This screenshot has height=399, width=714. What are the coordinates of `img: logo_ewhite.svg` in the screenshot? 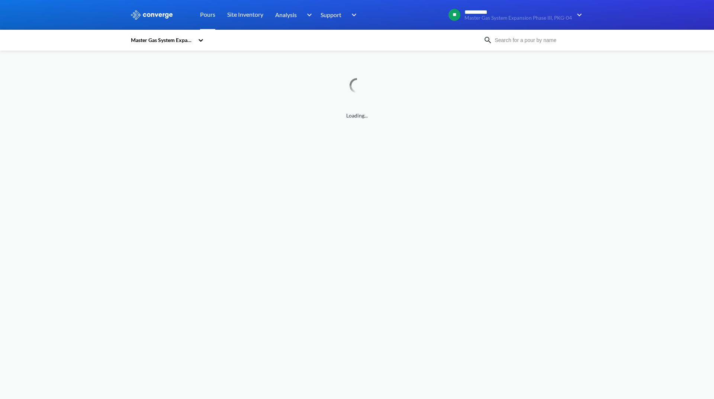 It's located at (152, 15).